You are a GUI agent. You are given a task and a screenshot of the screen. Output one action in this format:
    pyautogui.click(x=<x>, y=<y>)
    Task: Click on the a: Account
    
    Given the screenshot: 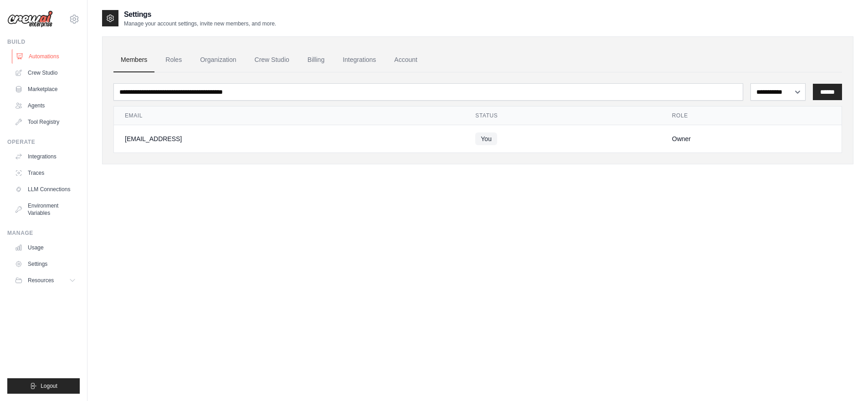 What is the action you would take?
    pyautogui.click(x=405, y=60)
    